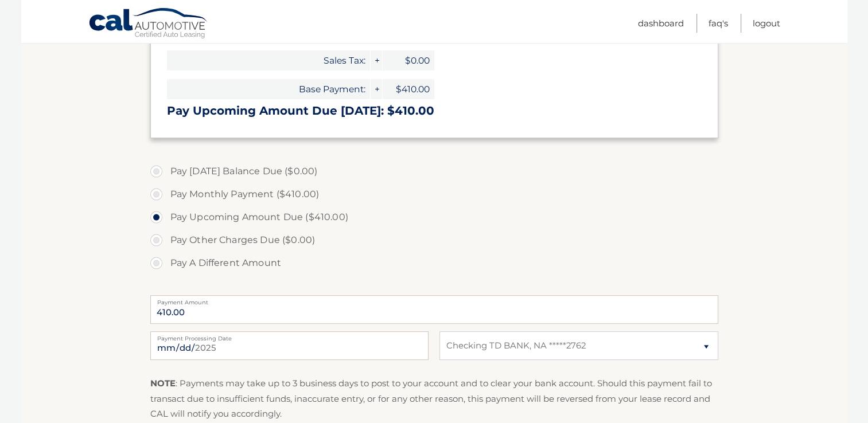 The image size is (868, 423). I want to click on a: Logout, so click(766, 23).